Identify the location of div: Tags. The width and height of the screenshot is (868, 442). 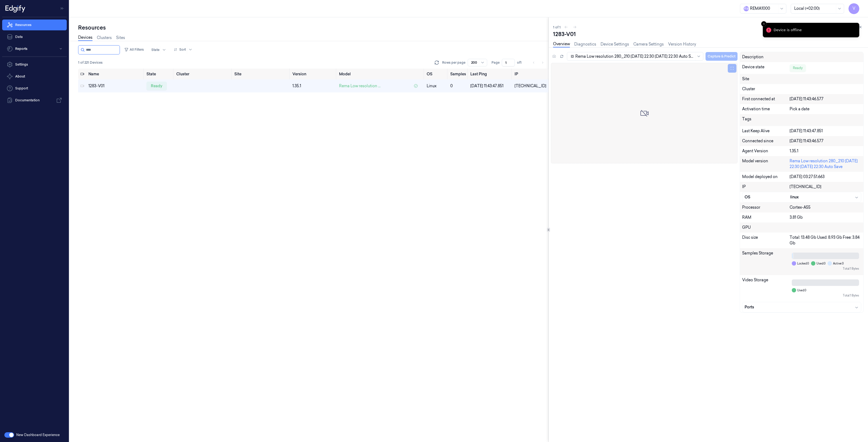
(766, 120).